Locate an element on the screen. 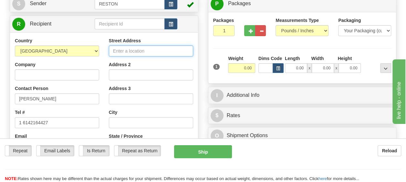 This screenshot has width=406, height=182. label: Email Labels is located at coordinates (55, 151).